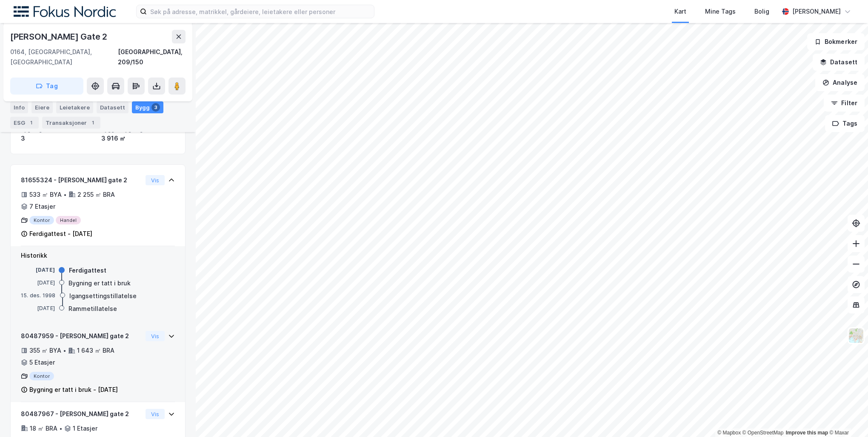 Image resolution: width=868 pixels, height=437 pixels. Describe the element at coordinates (93, 309) in the screenshot. I see `div: Rammetillatelse` at that location.